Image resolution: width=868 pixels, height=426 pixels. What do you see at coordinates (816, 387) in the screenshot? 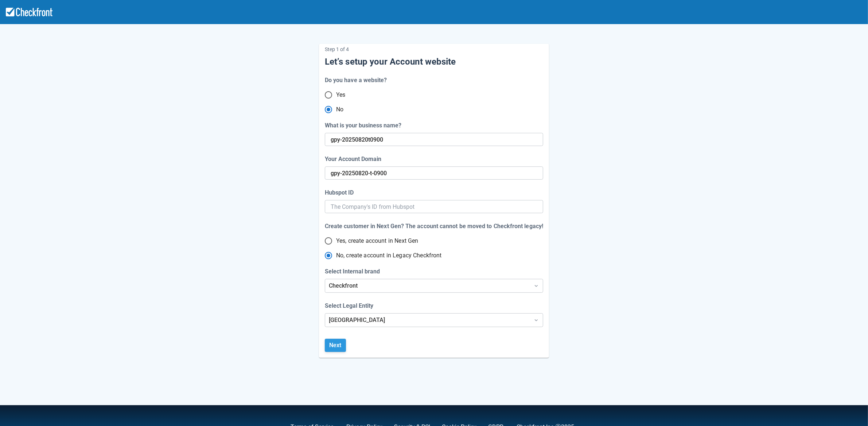
I see `div: Chat Widget` at bounding box center [816, 387].